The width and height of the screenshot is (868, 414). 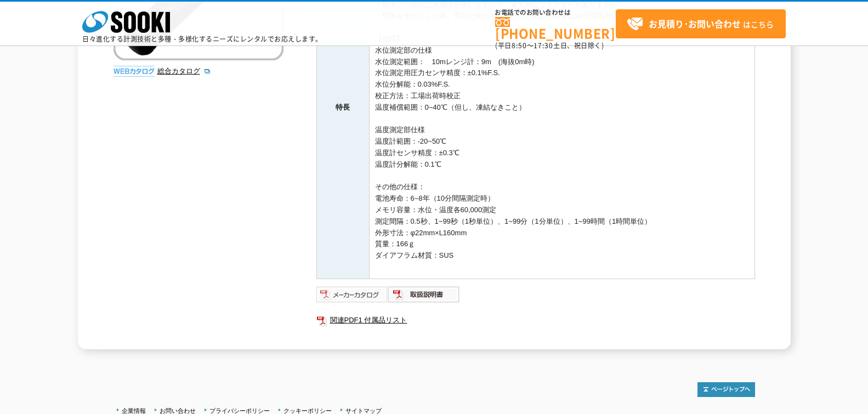 What do you see at coordinates (424, 294) in the screenshot?
I see `img: 取扱説明書` at bounding box center [424, 294].